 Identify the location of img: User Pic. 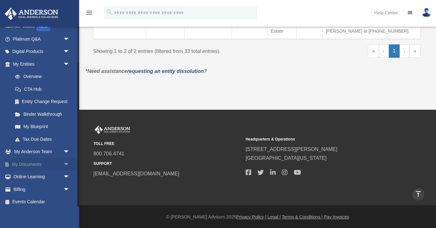
(426, 12).